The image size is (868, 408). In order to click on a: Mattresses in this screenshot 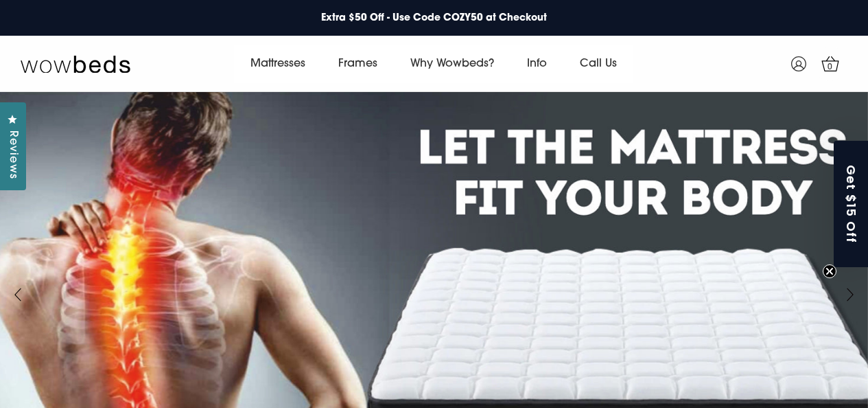, I will do `click(278, 64)`.